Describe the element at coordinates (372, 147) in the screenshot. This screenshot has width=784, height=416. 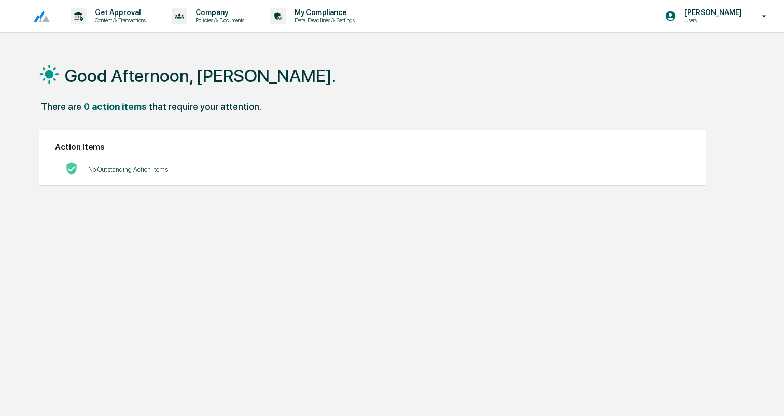
I see `h2: Action Items` at that location.